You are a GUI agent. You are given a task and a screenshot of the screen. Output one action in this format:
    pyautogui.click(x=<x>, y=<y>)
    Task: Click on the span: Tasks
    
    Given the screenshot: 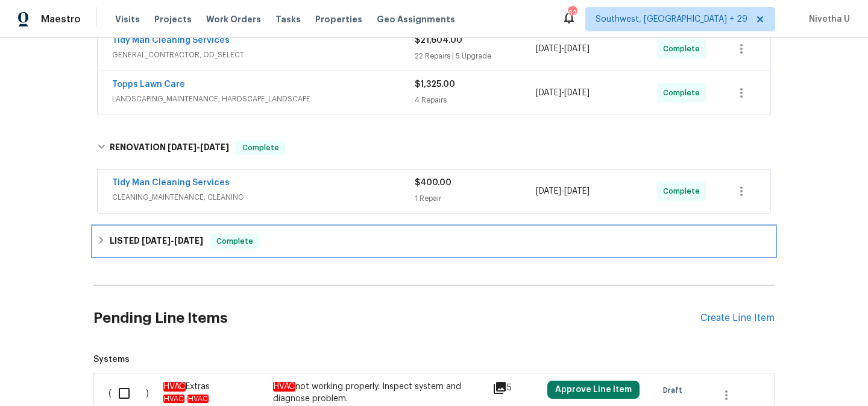 What is the action you would take?
    pyautogui.click(x=288, y=19)
    